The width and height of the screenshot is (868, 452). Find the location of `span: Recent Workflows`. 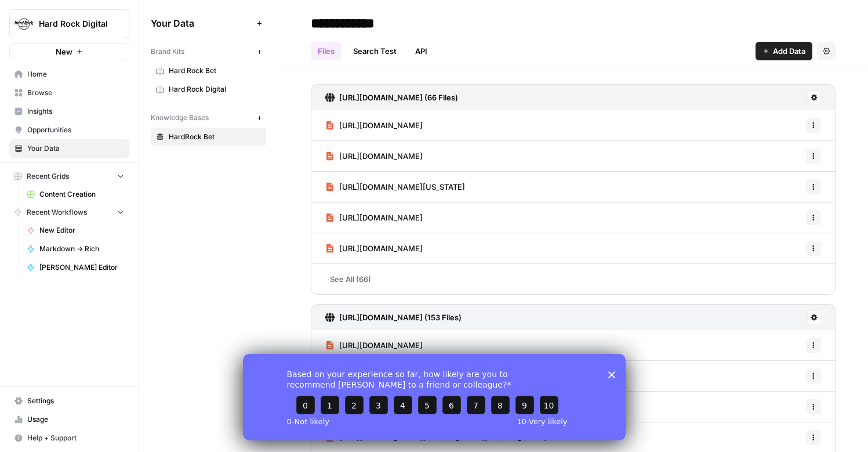

span: Recent Workflows is located at coordinates (57, 213).